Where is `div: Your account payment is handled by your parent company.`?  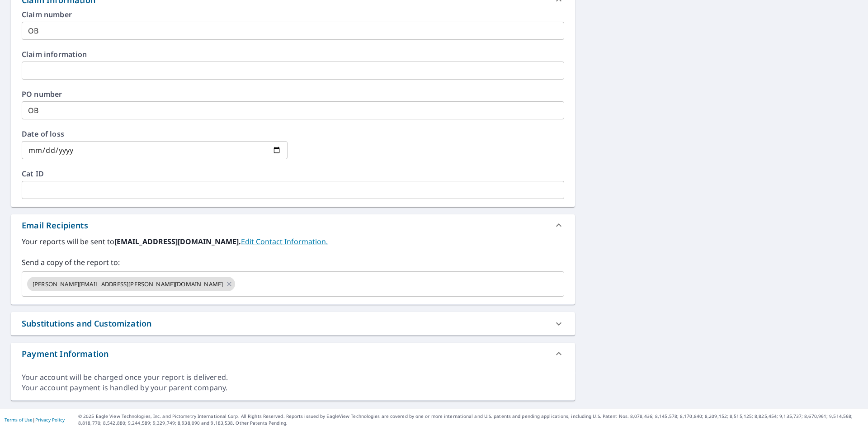 div: Your account payment is handled by your parent company. is located at coordinates (293, 388).